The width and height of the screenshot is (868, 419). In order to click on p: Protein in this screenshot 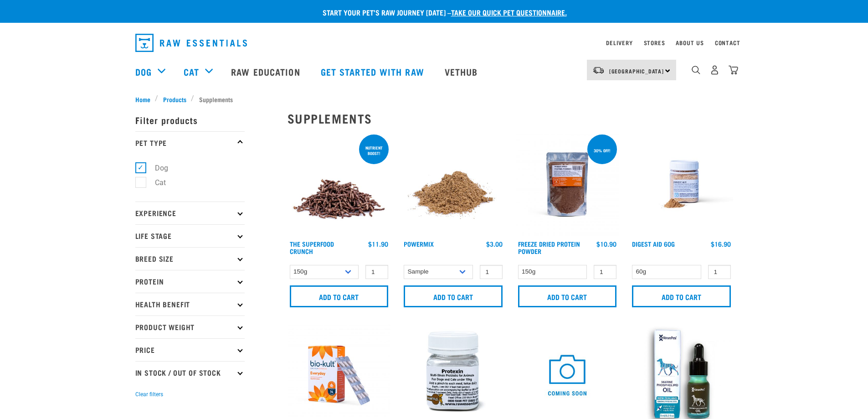, I will do `click(190, 282)`.